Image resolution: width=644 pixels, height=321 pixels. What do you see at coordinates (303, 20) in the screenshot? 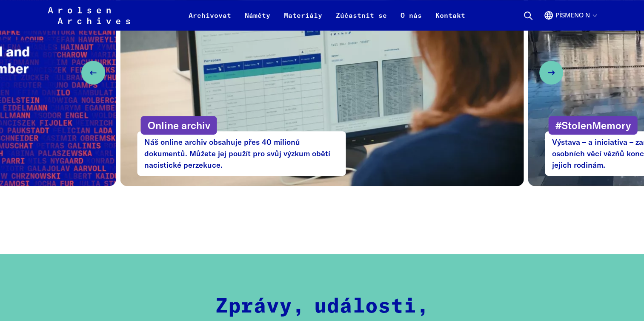
I see `a: Materiály` at bounding box center [303, 20].